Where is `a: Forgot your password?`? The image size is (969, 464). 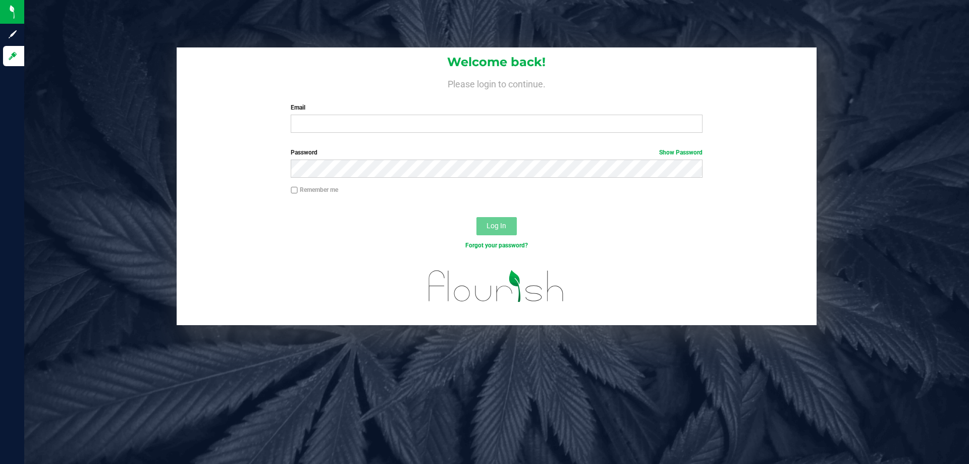
a: Forgot your password? is located at coordinates (497, 245).